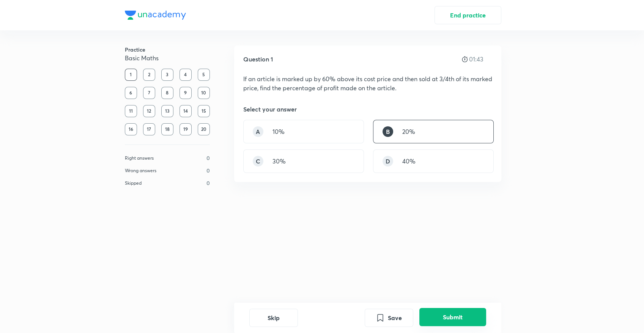 Image resolution: width=644 pixels, height=333 pixels. I want to click on div: 10, so click(204, 93).